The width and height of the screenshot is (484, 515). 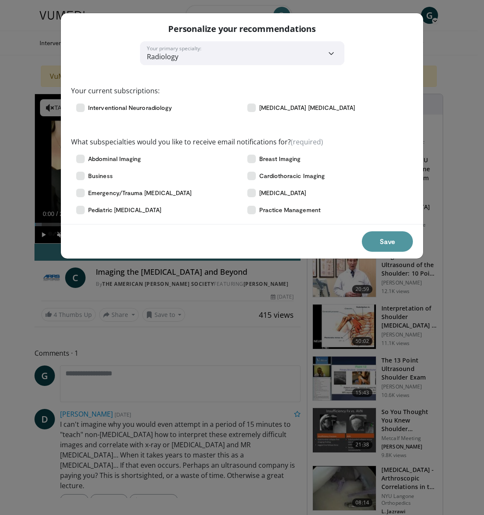 What do you see at coordinates (292, 176) in the screenshot?
I see `span: Cardiothoracic Imaging` at bounding box center [292, 176].